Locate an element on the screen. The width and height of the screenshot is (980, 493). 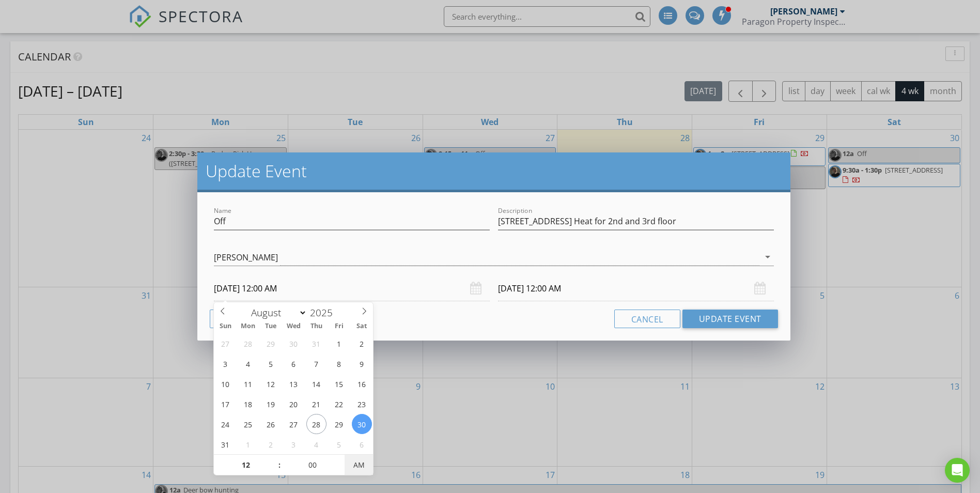
span: July 30, 2025 is located at coordinates (293, 343).